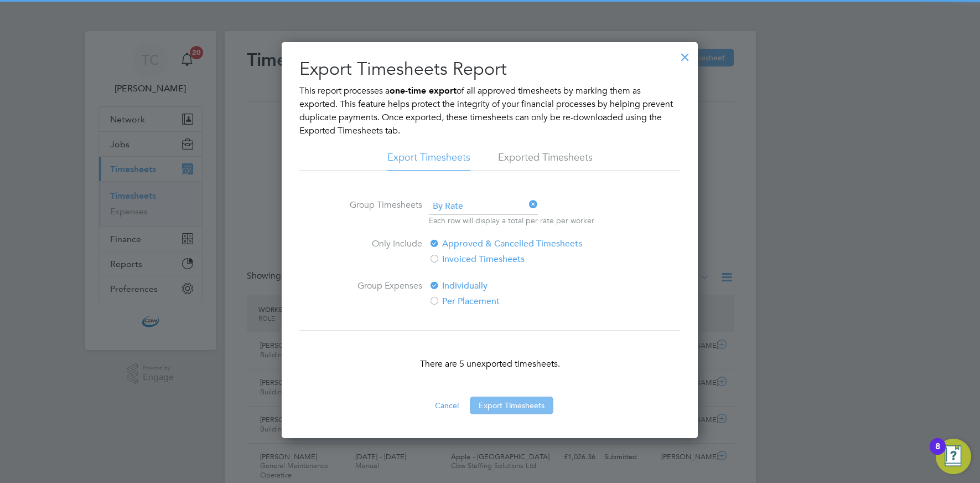  What do you see at coordinates (490, 364) in the screenshot?
I see `p: There are 5 unexported timesheets.` at bounding box center [490, 364].